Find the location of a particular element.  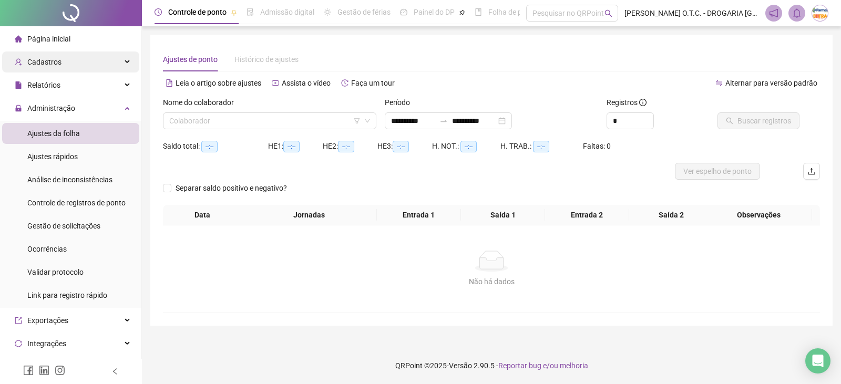

span: Página inicial is located at coordinates (49, 39).